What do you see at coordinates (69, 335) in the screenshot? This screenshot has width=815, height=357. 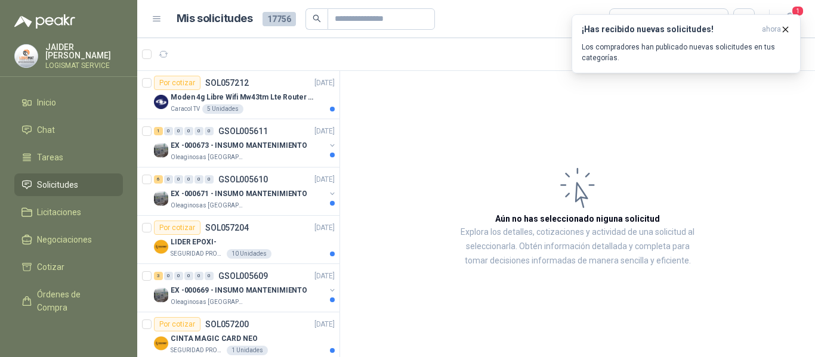 I see `a: Remisiones` at bounding box center [69, 335].